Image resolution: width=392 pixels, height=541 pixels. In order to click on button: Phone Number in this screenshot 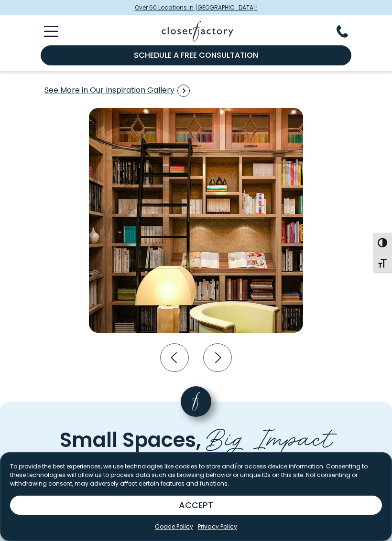, I will do `click(348, 32)`.